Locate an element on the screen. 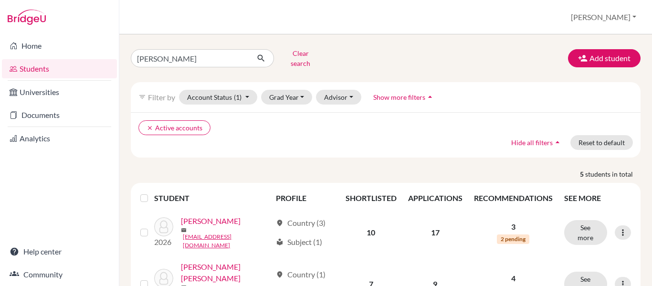  button: Hide all filtersarrow_drop_up is located at coordinates (537, 142).